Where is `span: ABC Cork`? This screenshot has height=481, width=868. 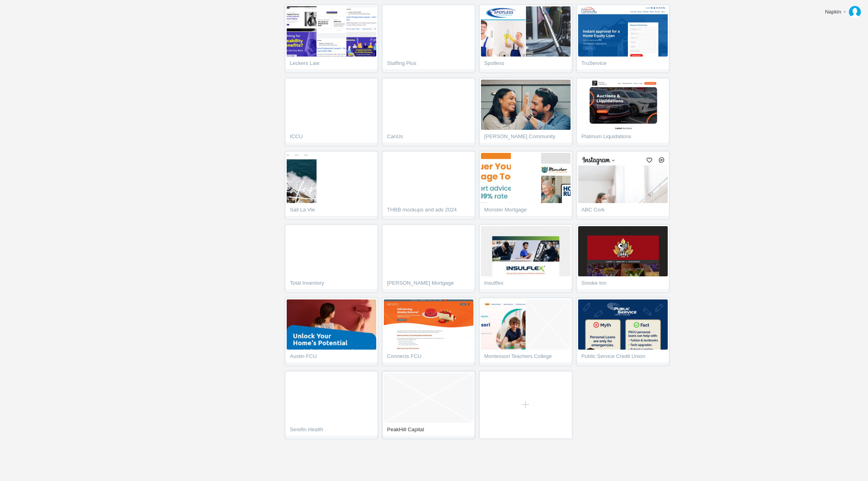 span: ABC Cork is located at coordinates (623, 212).